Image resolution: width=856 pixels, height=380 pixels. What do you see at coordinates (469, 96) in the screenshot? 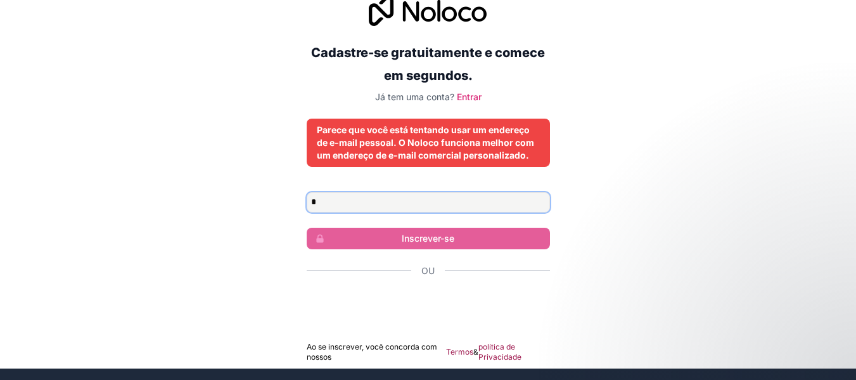
I see `a: Entrar` at bounding box center [469, 96].